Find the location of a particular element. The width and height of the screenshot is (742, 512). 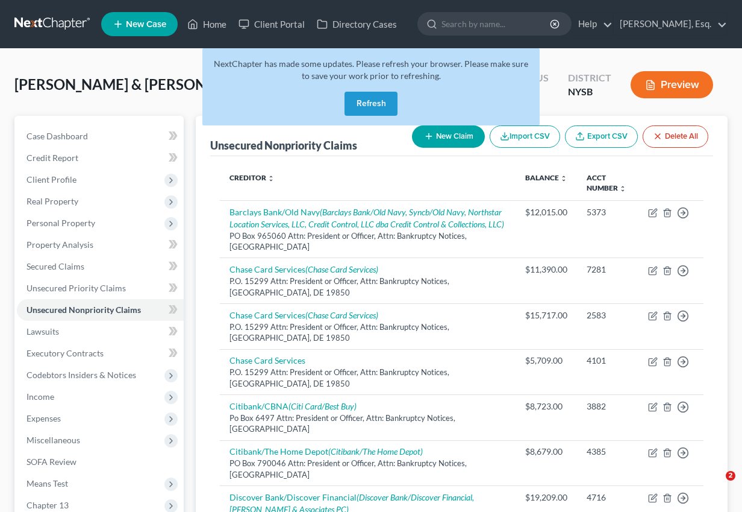

span: Means Test is located at coordinates (47, 483).